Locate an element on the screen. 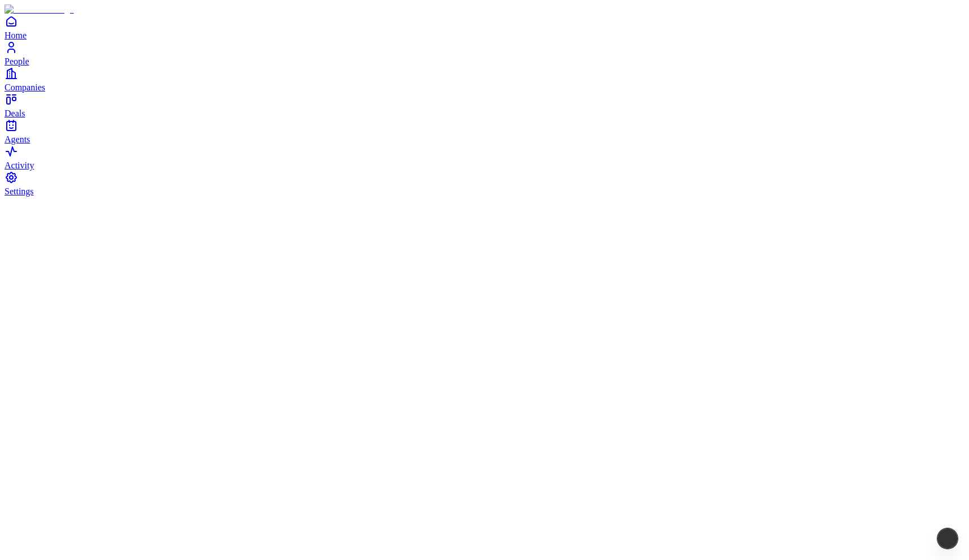  a: Settings is located at coordinates (484, 183).